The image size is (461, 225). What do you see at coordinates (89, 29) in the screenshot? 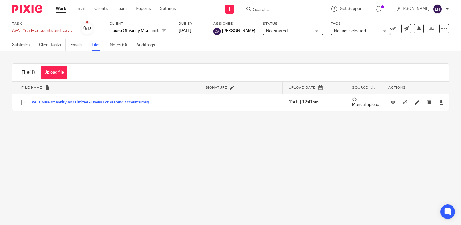
I see `small: /13` at bounding box center [89, 29].